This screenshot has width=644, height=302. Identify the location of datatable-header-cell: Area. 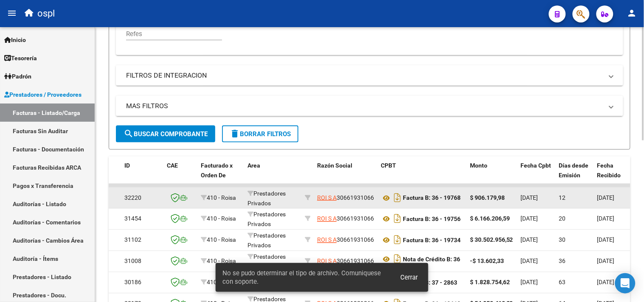
(273, 175).